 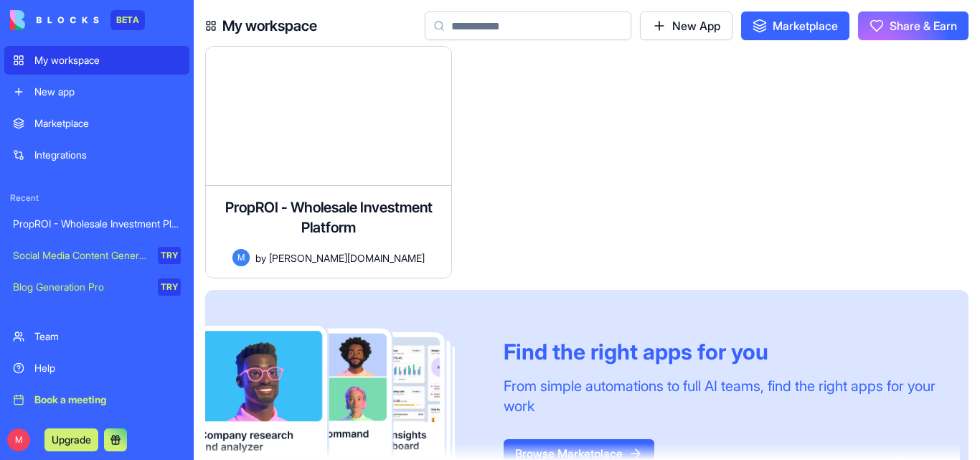 What do you see at coordinates (97, 155) in the screenshot?
I see `a: Integrations` at bounding box center [97, 155].